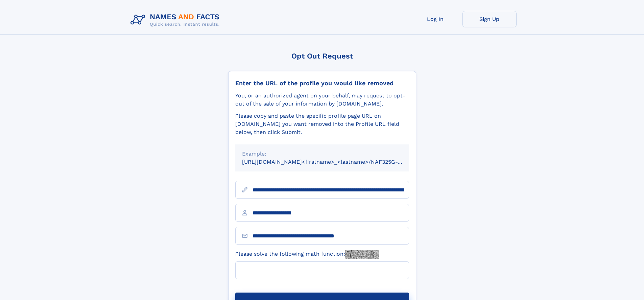  Describe the element at coordinates (490, 19) in the screenshot. I see `a: Sign Up` at that location.